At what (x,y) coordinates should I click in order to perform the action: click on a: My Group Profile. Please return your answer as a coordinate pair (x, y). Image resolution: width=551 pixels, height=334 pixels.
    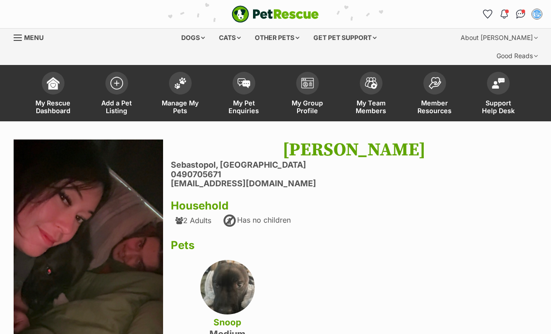
    Looking at the image, I should click on (308, 94).